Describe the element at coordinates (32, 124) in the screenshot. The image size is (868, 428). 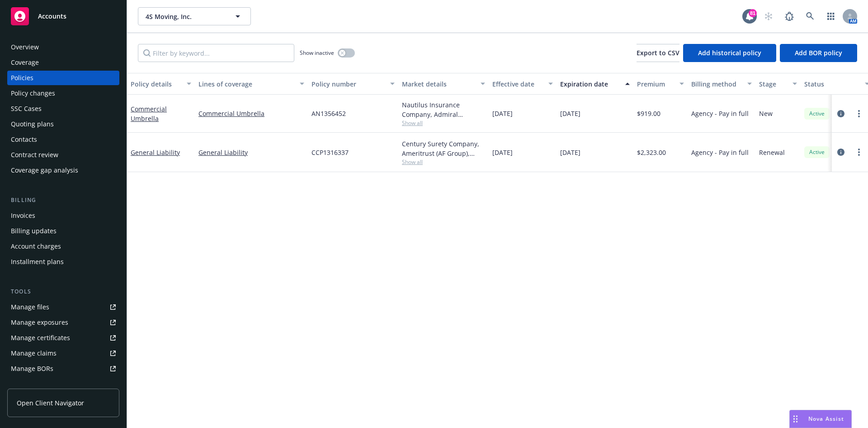
I see `div: Quoting plans` at that location.